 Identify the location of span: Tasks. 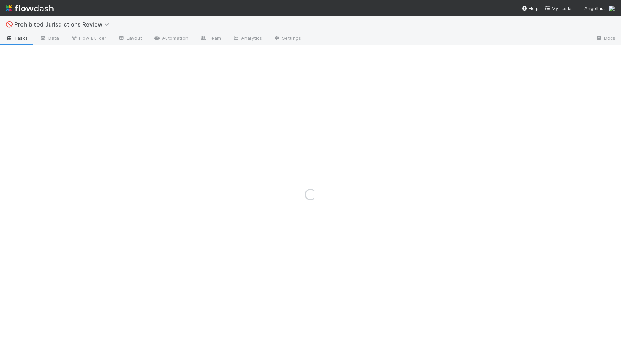
(17, 38).